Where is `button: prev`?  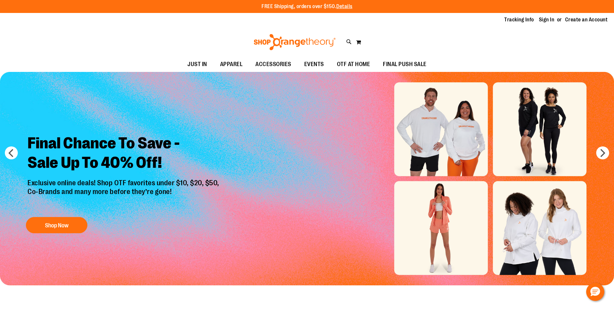
button: prev is located at coordinates (11, 153).